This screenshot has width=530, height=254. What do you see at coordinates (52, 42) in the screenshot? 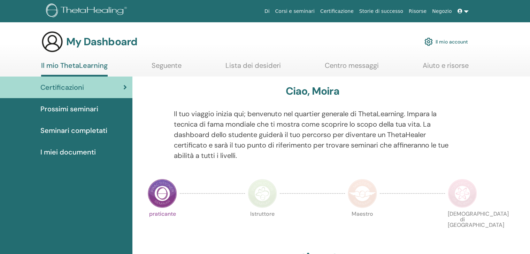
I see `img: generic-user-icon.jpg` at bounding box center [52, 42].